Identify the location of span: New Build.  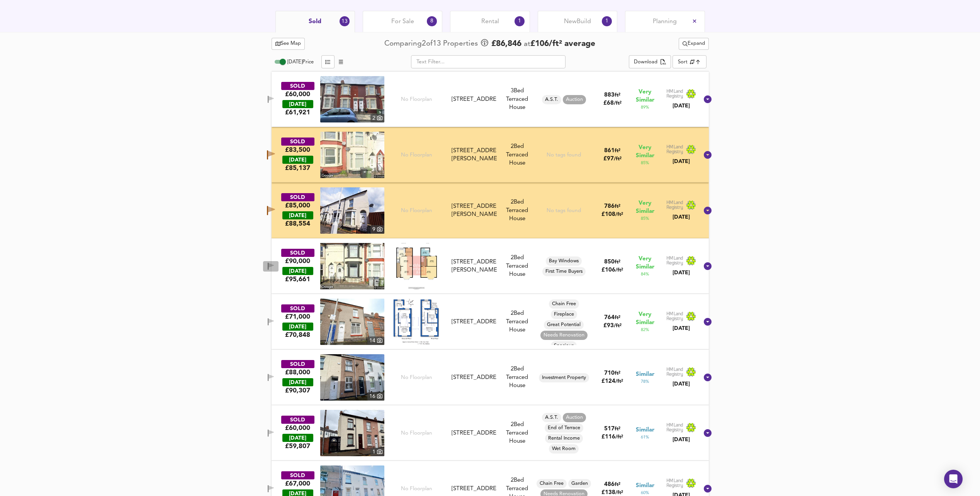
(578, 22).